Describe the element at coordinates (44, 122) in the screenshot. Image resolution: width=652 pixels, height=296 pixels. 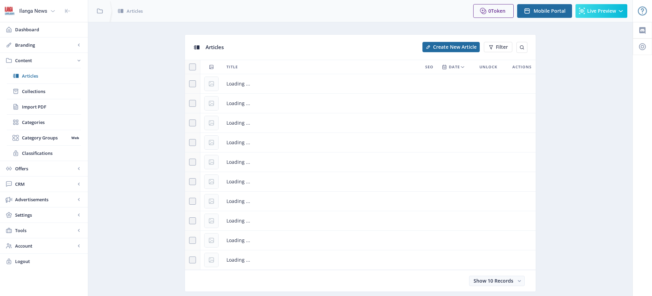
I see `a: Categories` at that location.